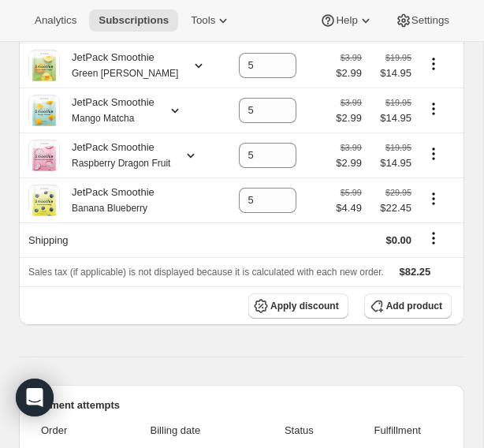 The width and height of the screenshot is (484, 448). Describe the element at coordinates (110, 208) in the screenshot. I see `small: Banana Blueberry` at that location.